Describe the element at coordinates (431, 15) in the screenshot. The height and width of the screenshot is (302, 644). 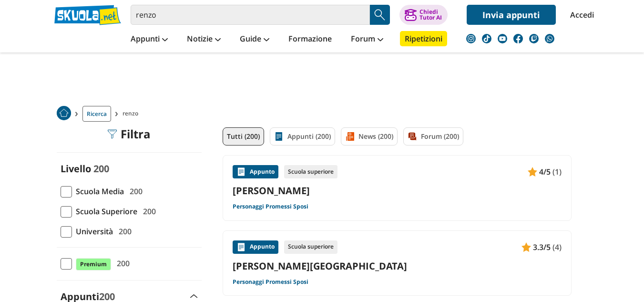
I see `div: Chiedi Tutor AI` at that location.